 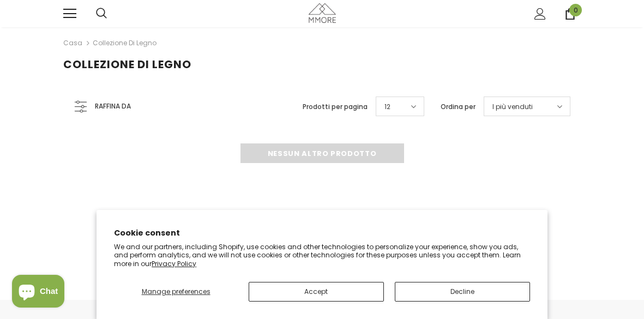 I want to click on a: Casa, so click(x=72, y=43).